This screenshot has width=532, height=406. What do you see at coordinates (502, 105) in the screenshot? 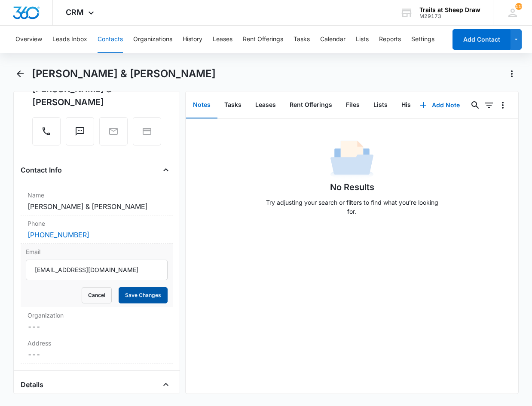
I see `button: Overflow Menu` at bounding box center [502, 105].